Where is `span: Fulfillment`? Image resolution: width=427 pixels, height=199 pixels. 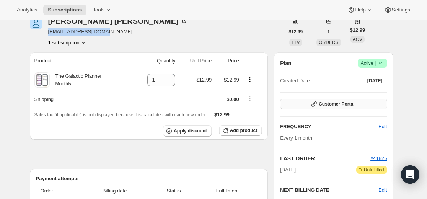
span: Fulfillment is located at coordinates (227, 191).